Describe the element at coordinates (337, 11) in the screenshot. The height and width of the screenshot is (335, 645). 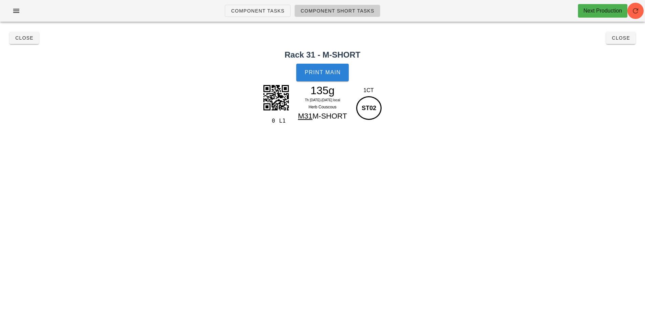
I see `span: Component Short Tasks` at that location.